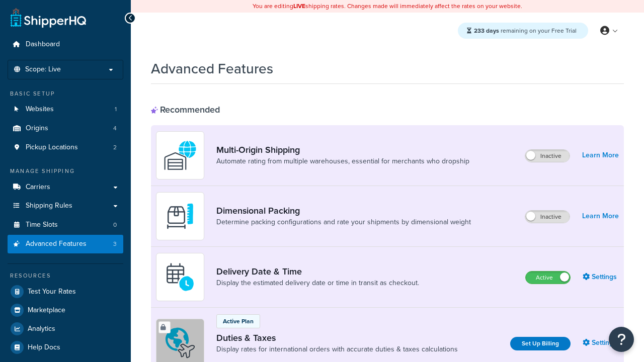 The image size is (644, 362). I want to click on a: Delivery Date & Time, so click(317, 271).